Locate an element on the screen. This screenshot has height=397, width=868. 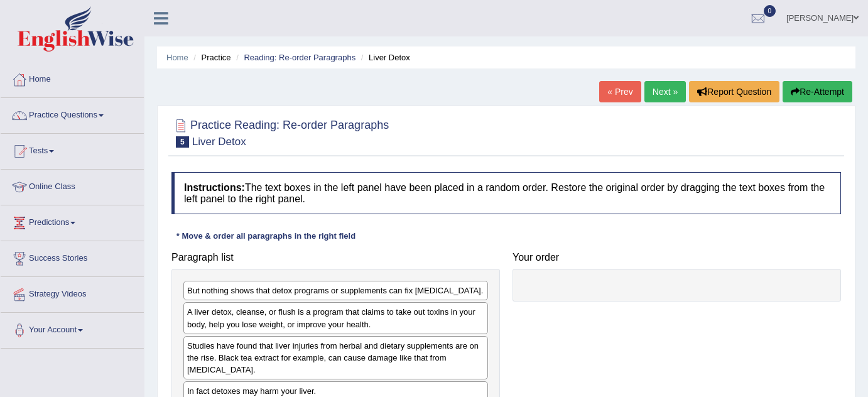
a: Next » is located at coordinates (665, 92).